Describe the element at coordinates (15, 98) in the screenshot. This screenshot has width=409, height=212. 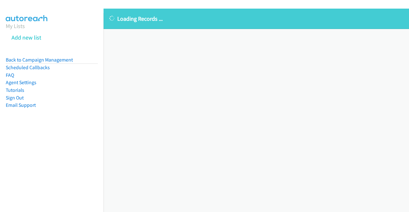
I see `a: Sign Out` at that location.